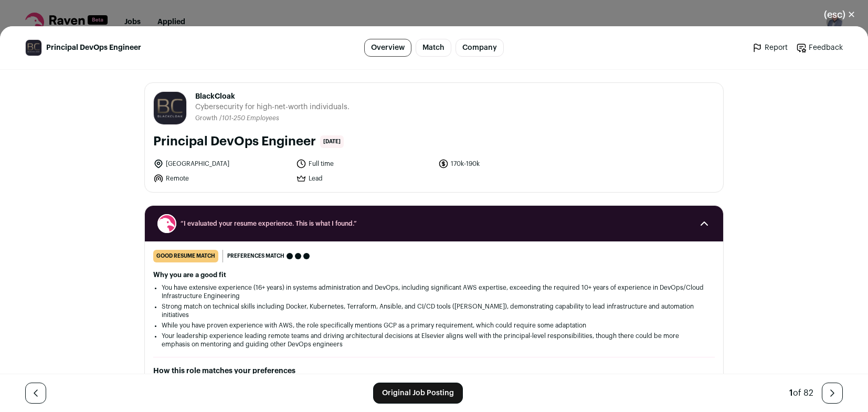  What do you see at coordinates (791, 393) in the screenshot?
I see `span: 1` at bounding box center [791, 393].